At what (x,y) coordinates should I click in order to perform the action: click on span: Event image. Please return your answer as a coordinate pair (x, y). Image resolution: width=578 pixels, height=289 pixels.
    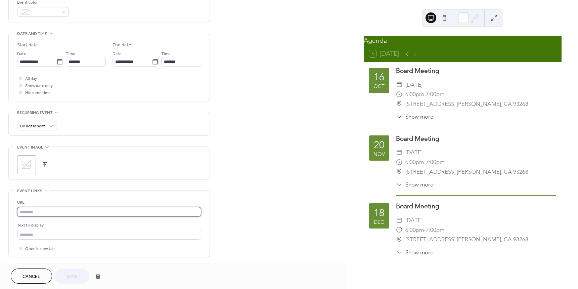
    Looking at the image, I should click on (30, 147).